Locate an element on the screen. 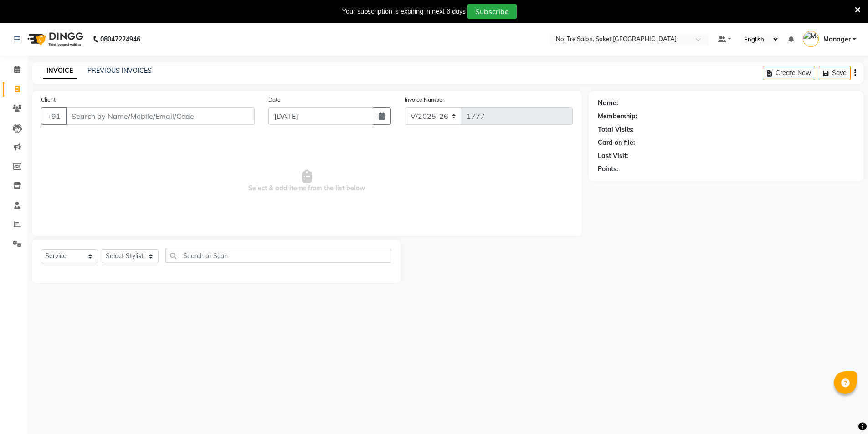 The image size is (868, 434). img: logo is located at coordinates (54, 39).